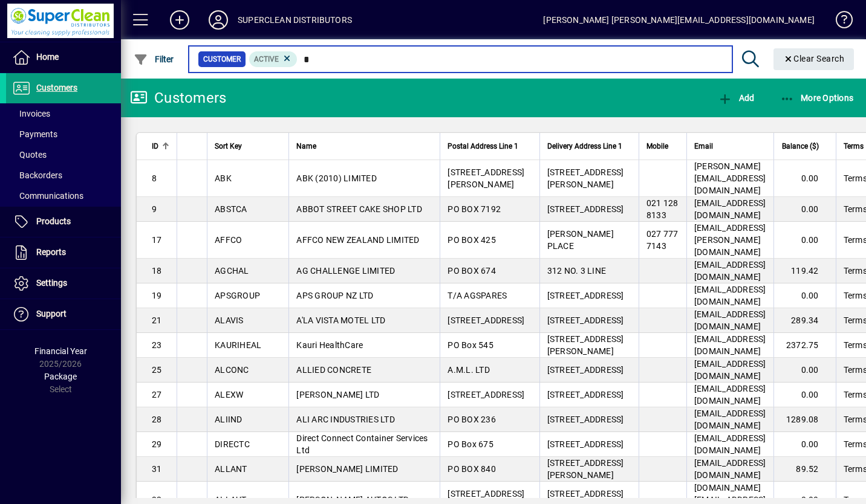 Image resolution: width=866 pixels, height=504 pixels. Describe the element at coordinates (37, 175) in the screenshot. I see `span: Backorders` at that location.